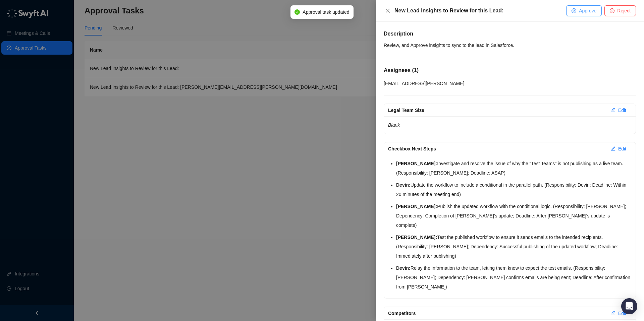 The height and width of the screenshot is (321, 644). Describe the element at coordinates (588, 11) in the screenshot. I see `span: Approve` at that location.